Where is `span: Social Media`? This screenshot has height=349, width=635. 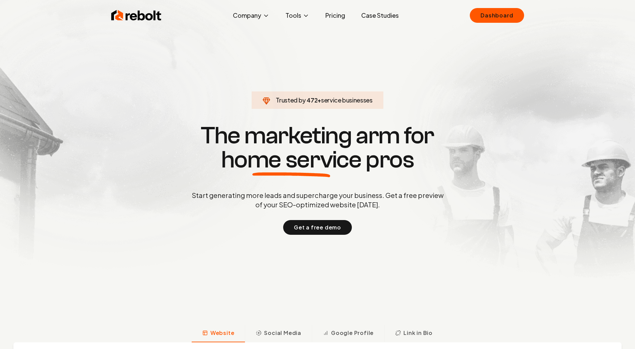 span: Social Media is located at coordinates (283, 333).